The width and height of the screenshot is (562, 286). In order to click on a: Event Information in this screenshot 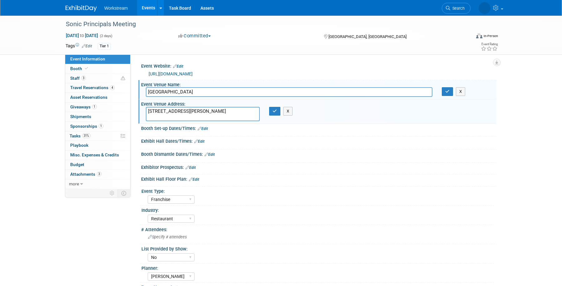, I will do `click(98, 59)`.